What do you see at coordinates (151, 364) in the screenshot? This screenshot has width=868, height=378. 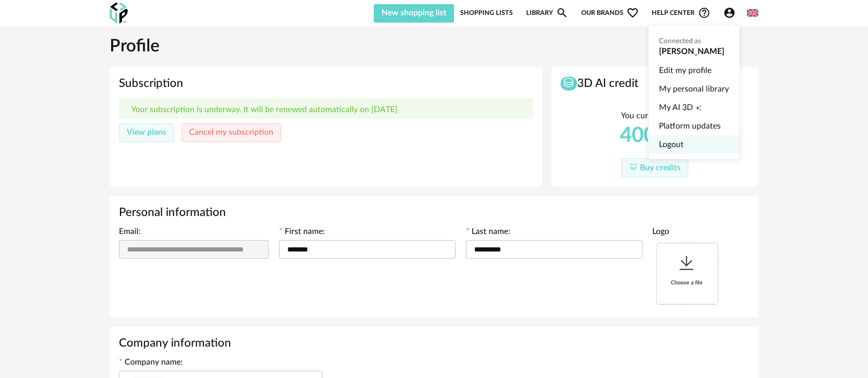 I see `label: Company name:` at bounding box center [151, 364].